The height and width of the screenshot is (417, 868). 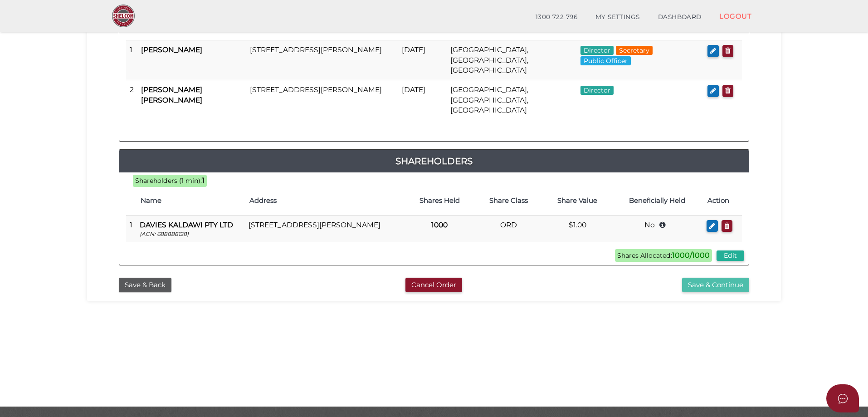 What do you see at coordinates (557, 17) in the screenshot?
I see `a: 1300 722 796` at bounding box center [557, 17].